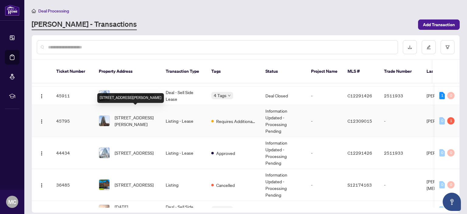  I want to click on button: edit, so click(429, 47).